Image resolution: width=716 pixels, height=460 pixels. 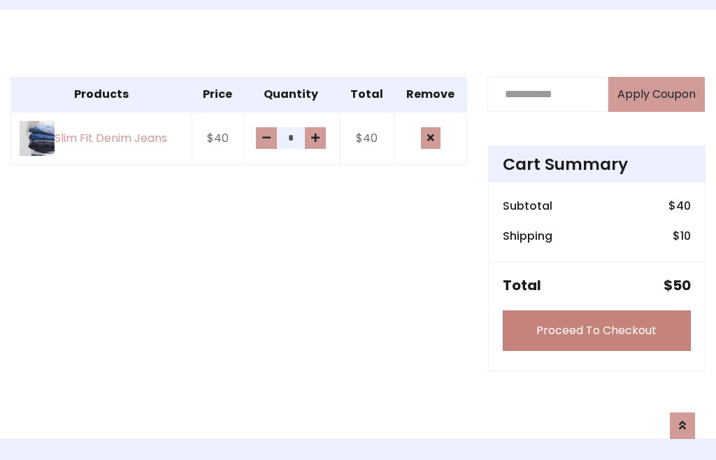 What do you see at coordinates (218, 94) in the screenshot?
I see `th: Price` at bounding box center [218, 94].